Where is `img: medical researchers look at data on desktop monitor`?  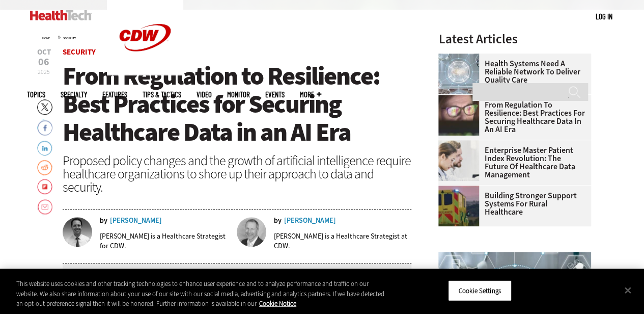
img: medical researchers look at data on desktop monitor is located at coordinates (459, 161).